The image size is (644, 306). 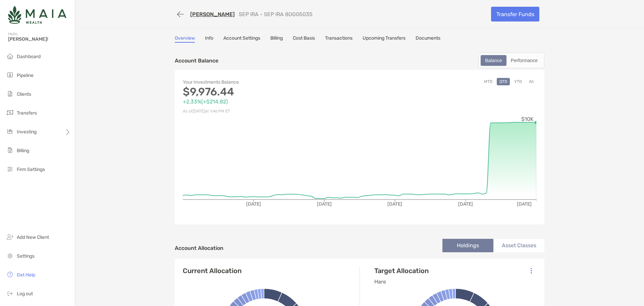 I want to click on h4: Target Allocation, so click(x=402, y=270).